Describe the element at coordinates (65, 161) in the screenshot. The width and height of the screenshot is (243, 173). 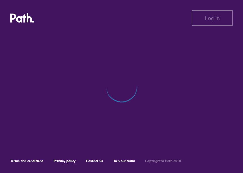
I see `a: Privacy policy` at that location.